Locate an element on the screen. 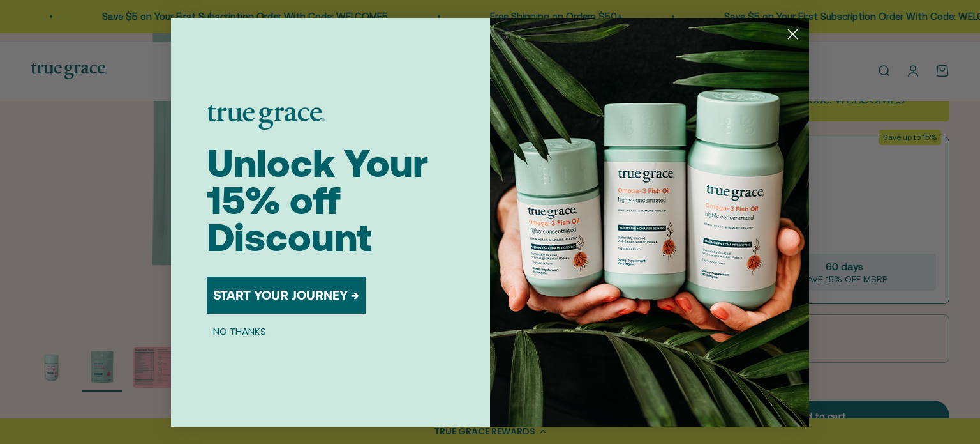 Image resolution: width=980 pixels, height=444 pixels. span: Unlock Your 15% off Discount is located at coordinates (317, 200).